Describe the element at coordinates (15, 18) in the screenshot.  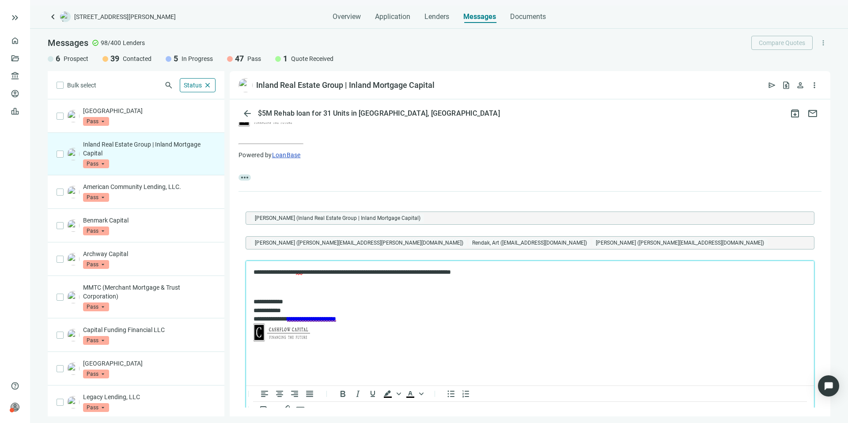
I see `span: keyboard_double_arrow_right` at that location.